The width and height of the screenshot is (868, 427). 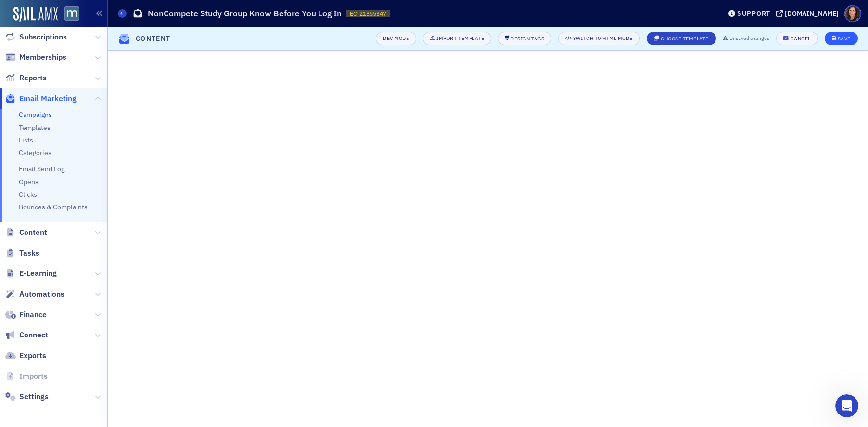 What do you see at coordinates (153, 38) in the screenshot?
I see `h4: Content` at bounding box center [153, 38].